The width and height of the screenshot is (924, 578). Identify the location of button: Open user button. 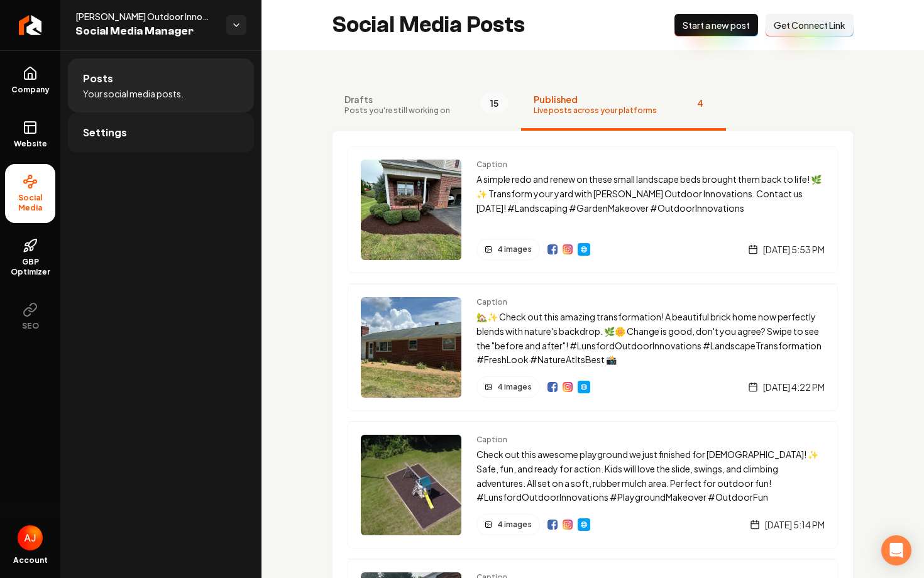
(30, 538).